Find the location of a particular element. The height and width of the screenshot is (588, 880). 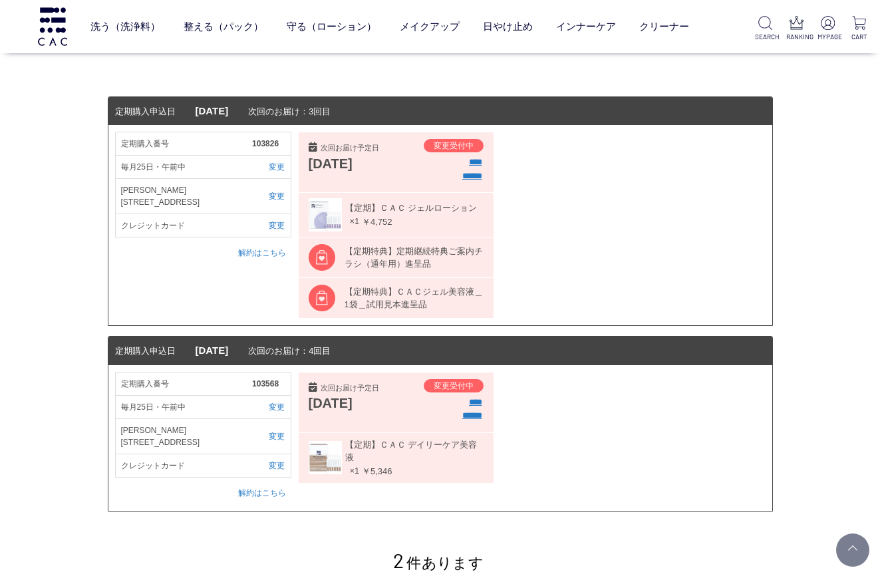

span: 2 is located at coordinates (399, 561).